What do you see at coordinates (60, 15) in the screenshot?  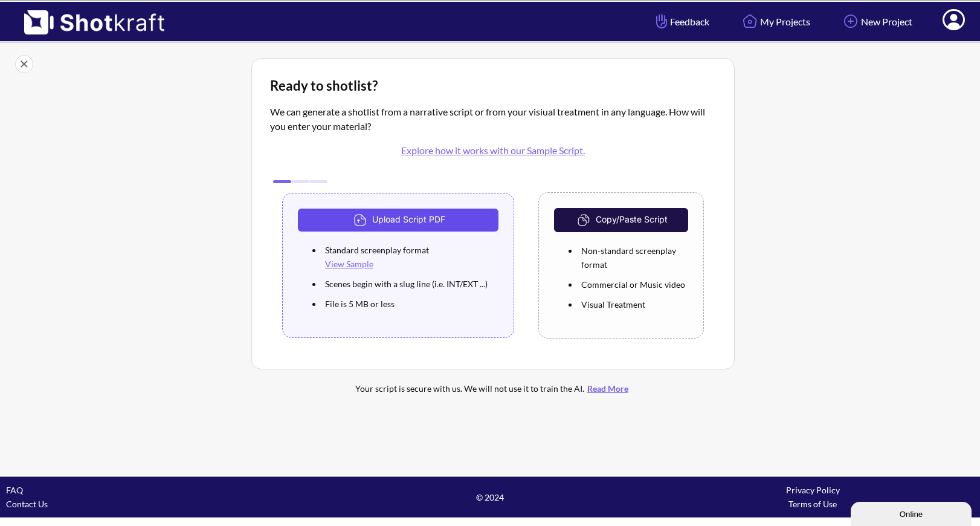 I see `div: Online` at bounding box center [60, 15].